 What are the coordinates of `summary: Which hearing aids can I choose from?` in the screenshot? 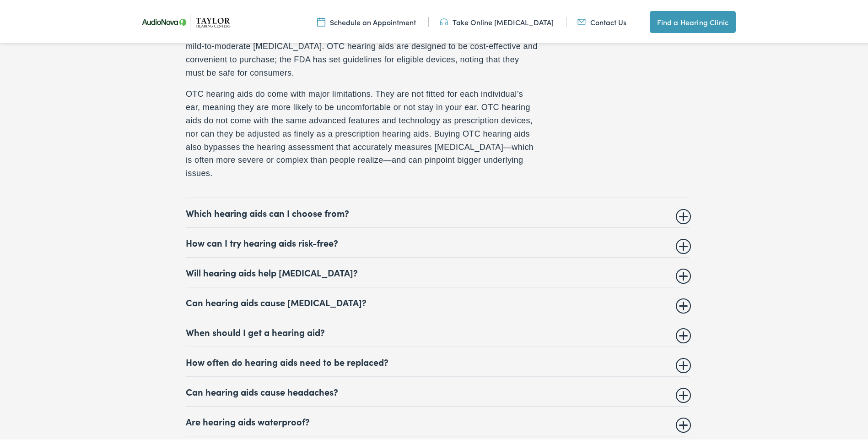 It's located at (438, 210).